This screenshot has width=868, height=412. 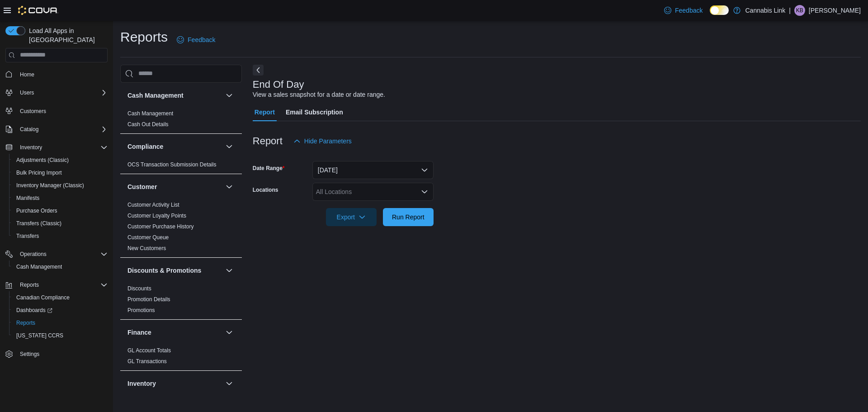 What do you see at coordinates (60, 310) in the screenshot?
I see `a: Dashboards` at bounding box center [60, 310].